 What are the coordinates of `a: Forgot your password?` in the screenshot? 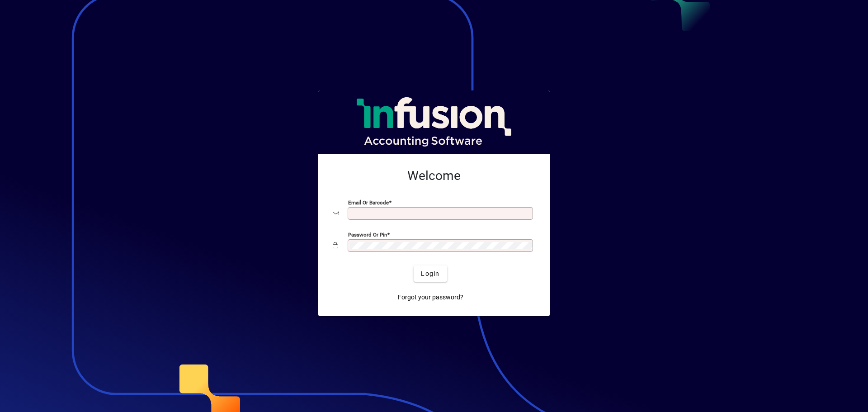 It's located at (430, 297).